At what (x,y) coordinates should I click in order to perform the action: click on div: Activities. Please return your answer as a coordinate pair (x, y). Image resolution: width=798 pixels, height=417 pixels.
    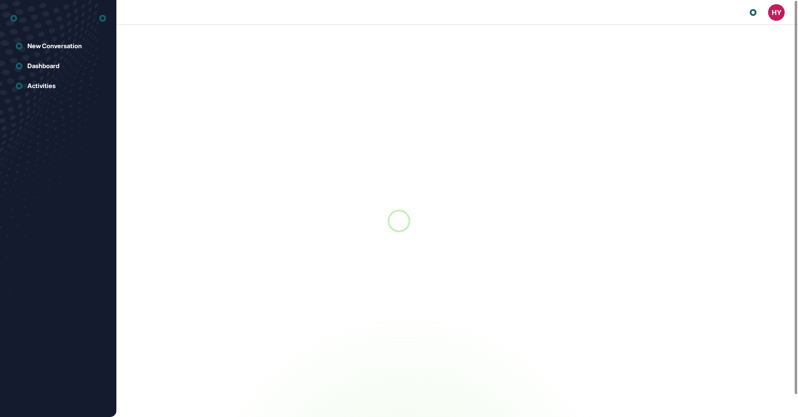
    Looking at the image, I should click on (42, 86).